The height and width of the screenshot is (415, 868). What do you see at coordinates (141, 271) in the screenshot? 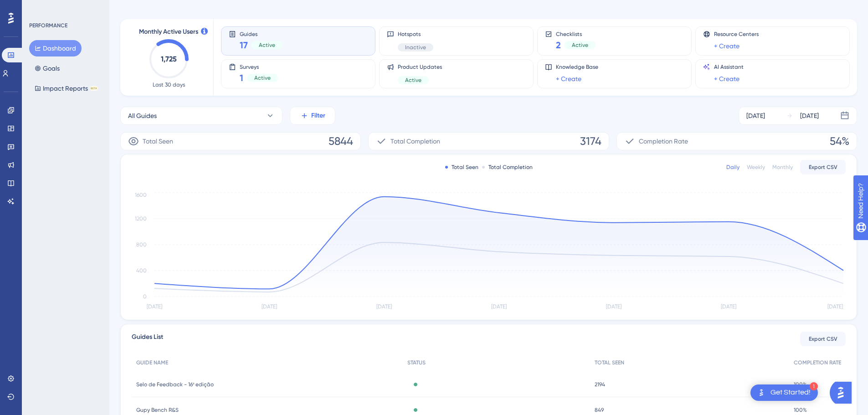
I see `tspan: 400` at bounding box center [141, 271].